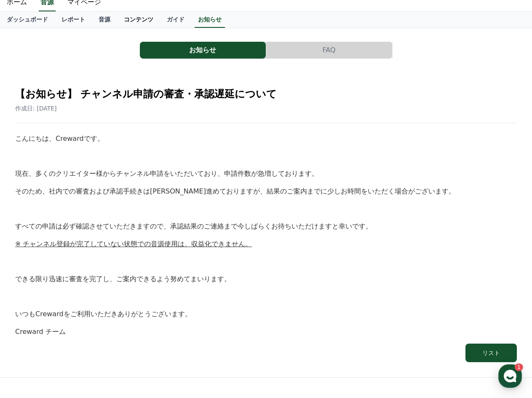  I want to click on u: ※ チャンネル登録が完了していない状態での音源使用は、収益化できません。, so click(134, 244).